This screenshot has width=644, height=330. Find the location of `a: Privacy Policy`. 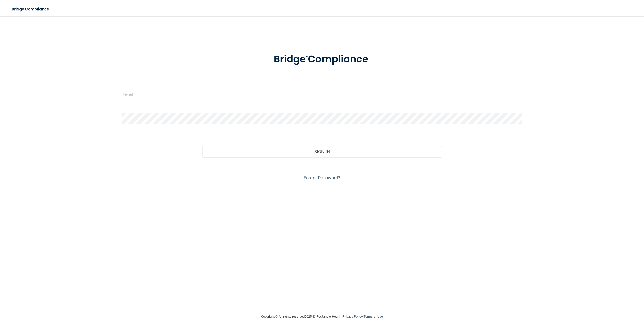

a: Privacy Policy is located at coordinates (353, 317).